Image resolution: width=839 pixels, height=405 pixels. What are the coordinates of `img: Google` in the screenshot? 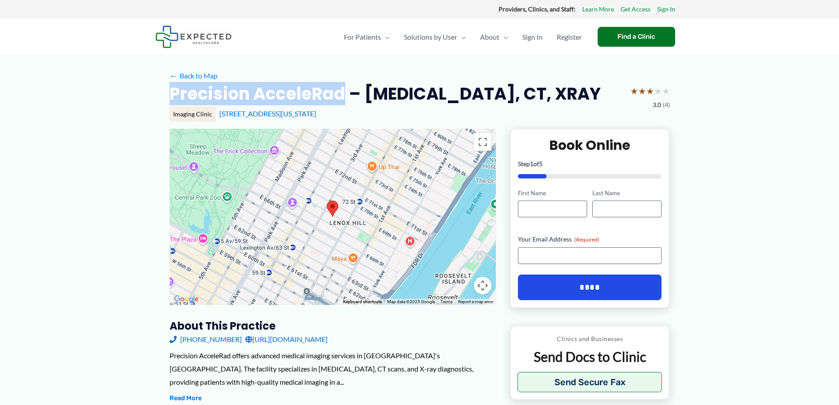 It's located at (186, 299).